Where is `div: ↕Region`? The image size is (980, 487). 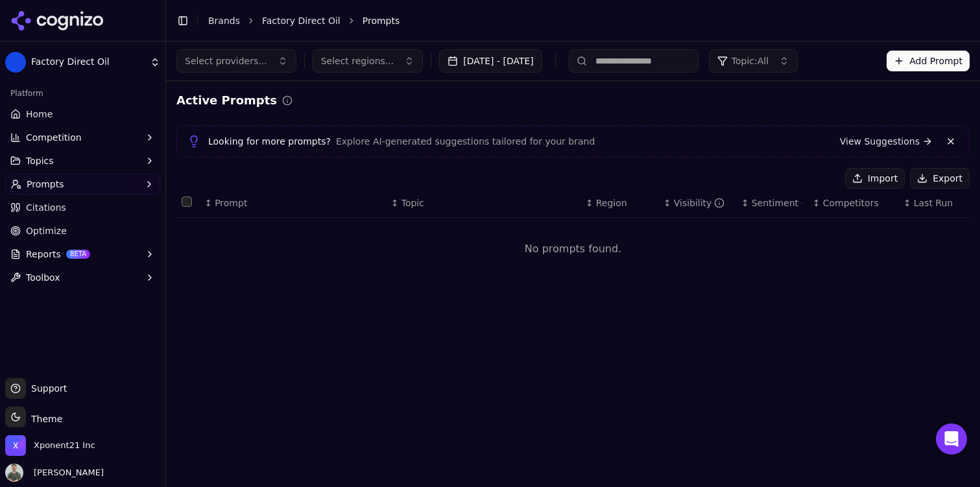
div: ↕Region is located at coordinates (619, 203).